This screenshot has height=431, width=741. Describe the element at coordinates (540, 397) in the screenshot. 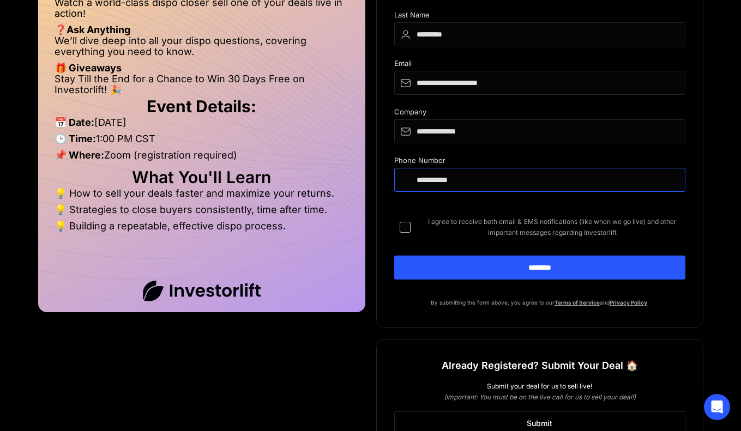

I see `em: (Important: You must be on the live call for us to sell your deal!)` at that location.